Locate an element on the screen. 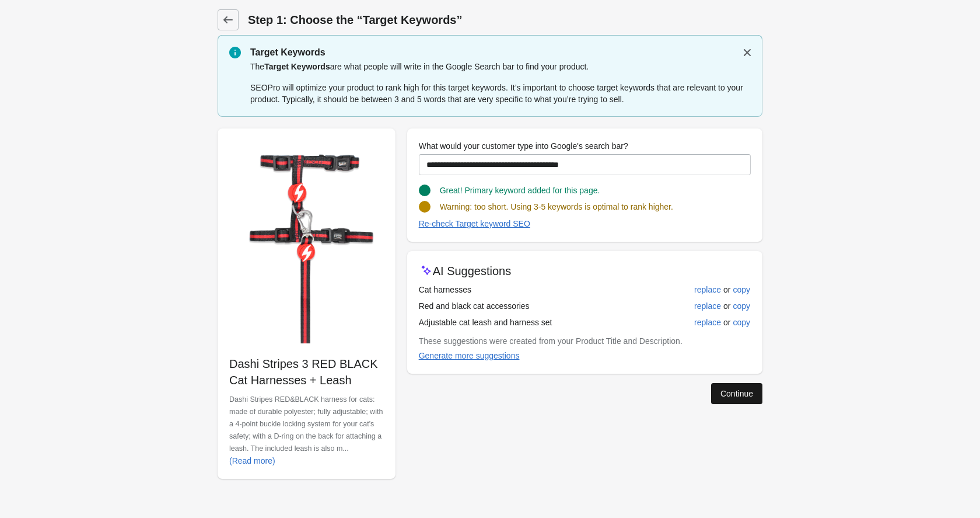 This screenshot has width=980, height=518. span: Target Keywords is located at coordinates (297, 66).